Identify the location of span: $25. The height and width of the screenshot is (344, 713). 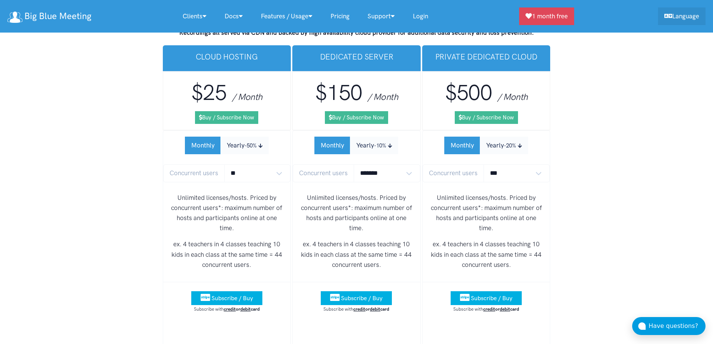
(209, 92).